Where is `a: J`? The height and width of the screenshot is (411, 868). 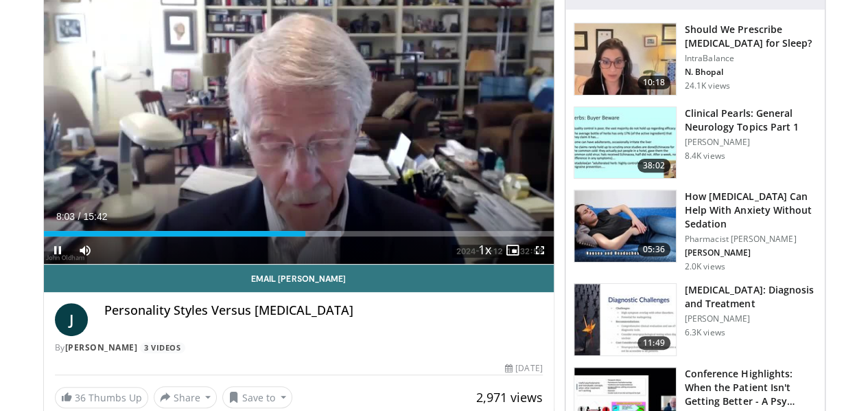 a: J is located at coordinates (72, 320).